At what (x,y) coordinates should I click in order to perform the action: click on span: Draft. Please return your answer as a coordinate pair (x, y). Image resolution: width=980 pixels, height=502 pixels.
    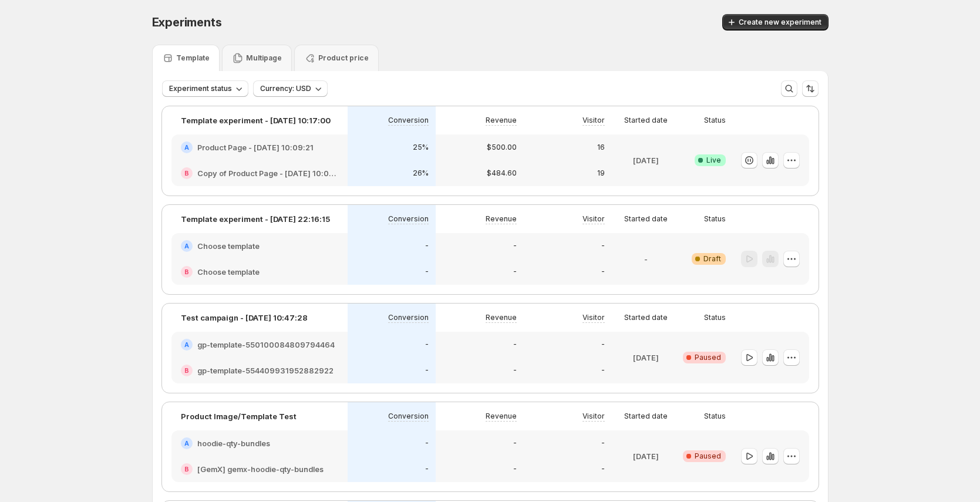
    Looking at the image, I should click on (712, 259).